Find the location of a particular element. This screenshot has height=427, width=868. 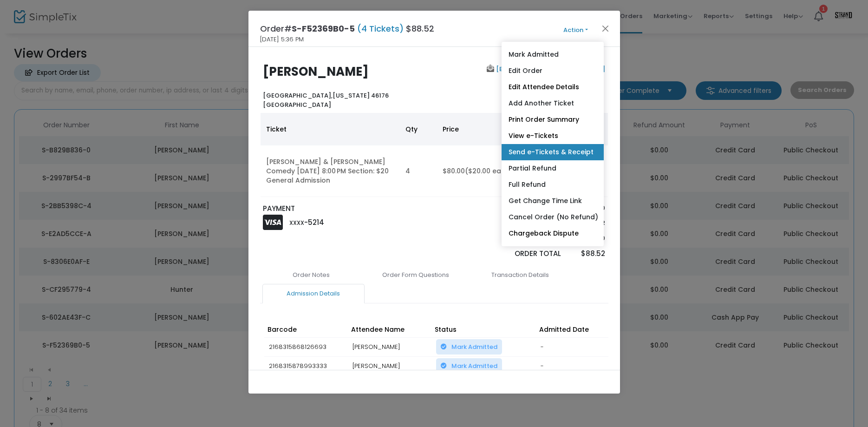

th: Price is located at coordinates (481, 129).